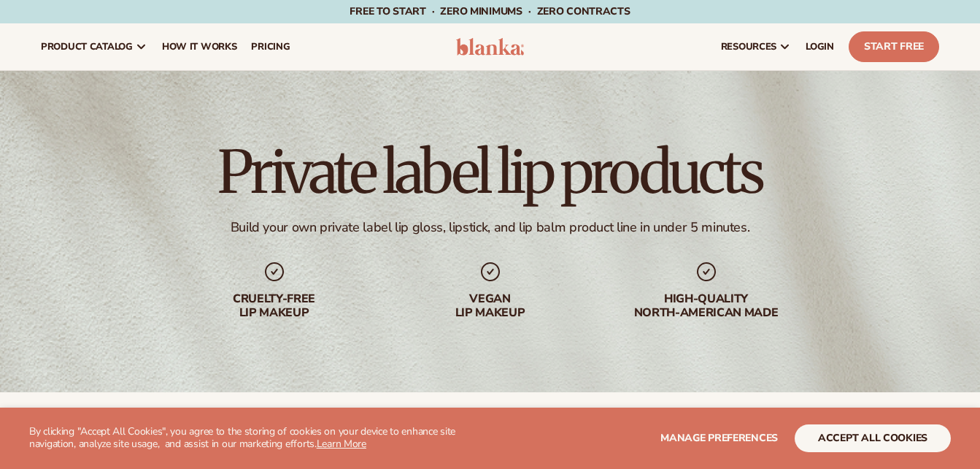  Describe the element at coordinates (491, 47) in the screenshot. I see `img: logo` at that location.